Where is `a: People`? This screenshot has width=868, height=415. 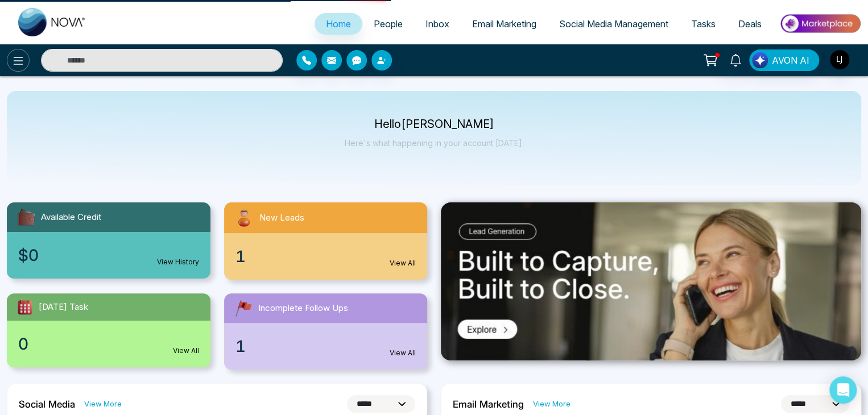
a: People is located at coordinates (388, 24).